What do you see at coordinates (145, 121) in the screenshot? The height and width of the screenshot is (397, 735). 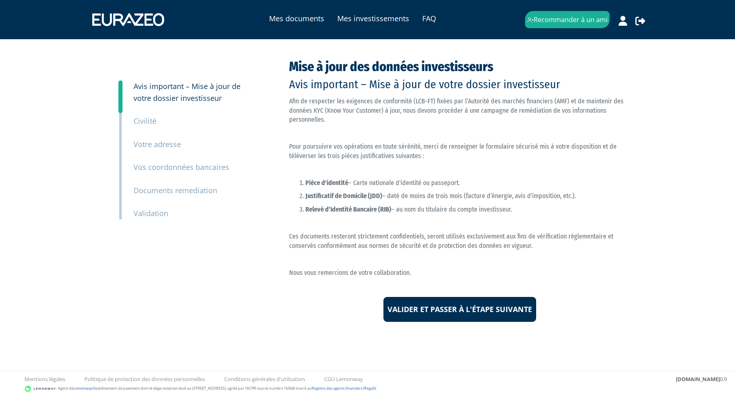 I see `small: Civilité` at bounding box center [145, 121].